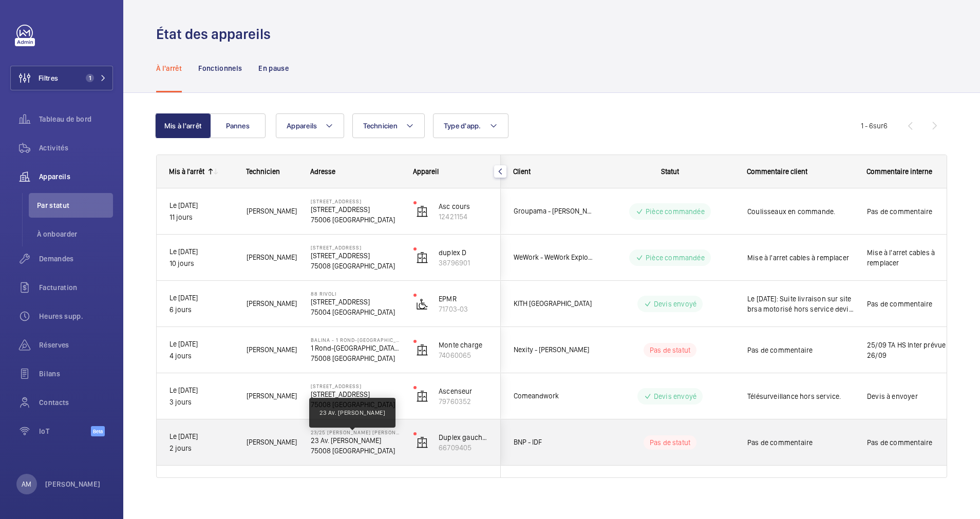  What do you see at coordinates (914, 258) in the screenshot?
I see `span: Mise à l'arret cables à remplacer` at bounding box center [914, 258].